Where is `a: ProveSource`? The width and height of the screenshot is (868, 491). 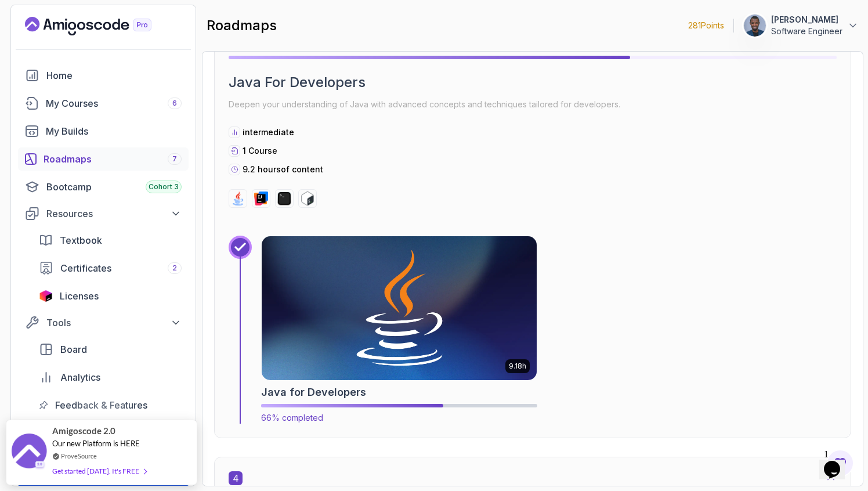
a: ProveSource is located at coordinates (79, 456).